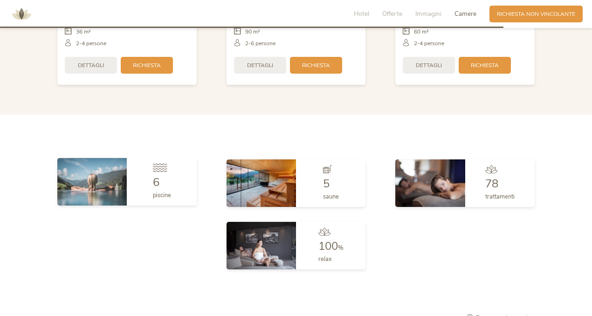 The width and height of the screenshot is (592, 316). Describe the element at coordinates (156, 182) in the screenshot. I see `span: 6` at that location.